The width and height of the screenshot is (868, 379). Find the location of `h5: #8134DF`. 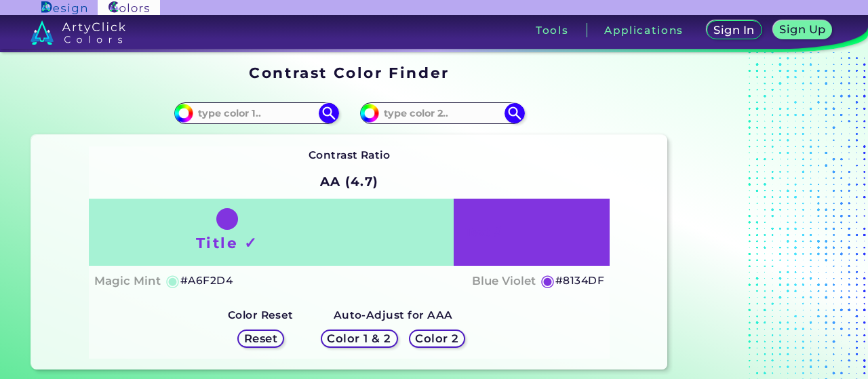

h5: #8134DF is located at coordinates (580, 280).